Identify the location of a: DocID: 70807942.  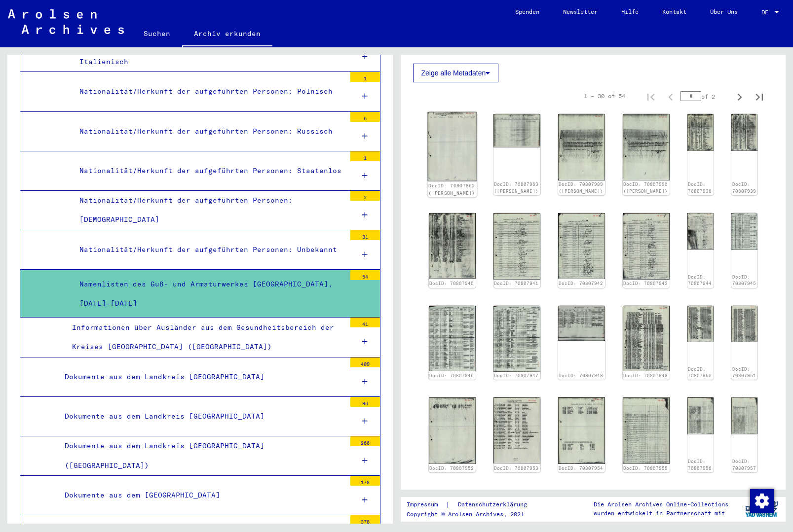
(581, 283).